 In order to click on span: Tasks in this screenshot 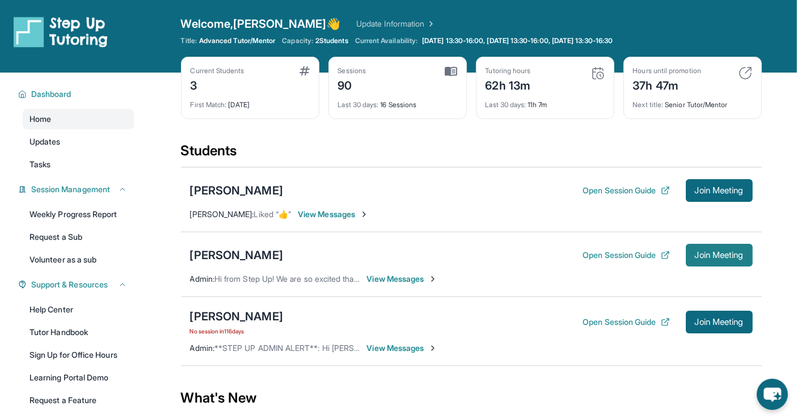, I will do `click(40, 165)`.